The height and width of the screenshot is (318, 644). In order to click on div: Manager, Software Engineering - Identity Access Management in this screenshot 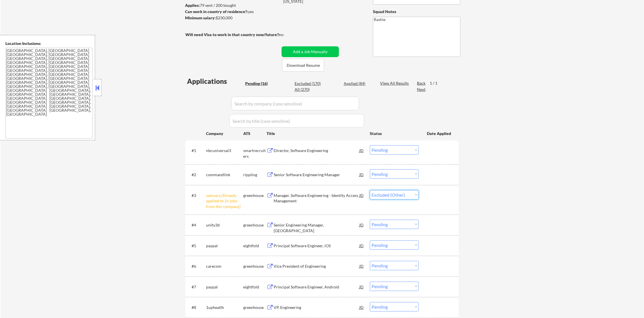, I will do `click(317, 198)`.